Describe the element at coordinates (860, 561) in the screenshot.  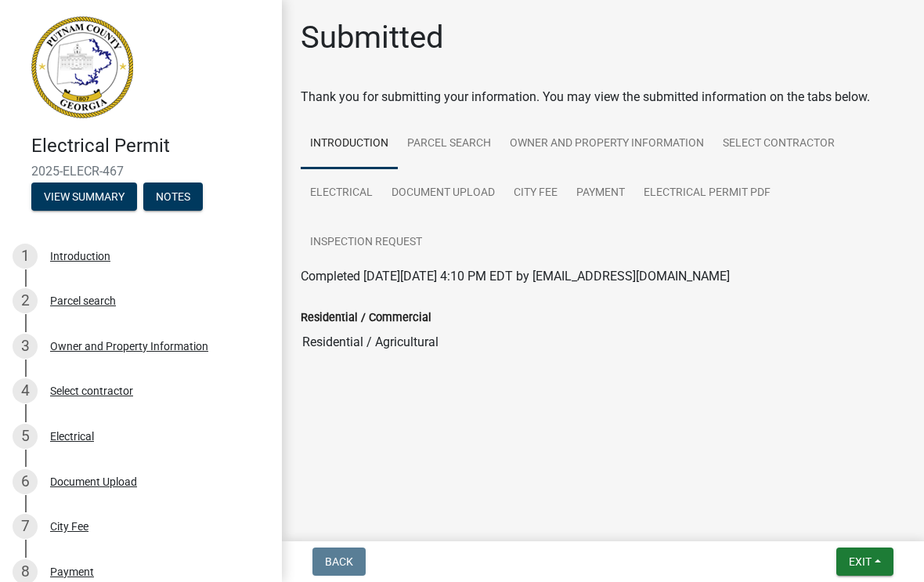
I see `span: Exit` at that location.